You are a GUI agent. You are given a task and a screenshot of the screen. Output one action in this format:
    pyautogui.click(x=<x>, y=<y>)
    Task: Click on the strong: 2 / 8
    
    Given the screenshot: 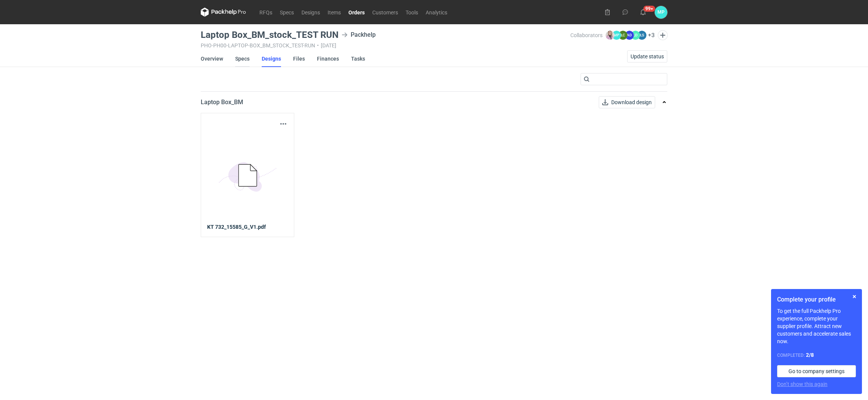 What is the action you would take?
    pyautogui.click(x=810, y=355)
    